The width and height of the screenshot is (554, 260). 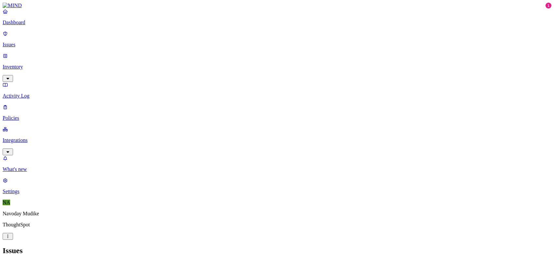 I want to click on div: 1, so click(x=548, y=6).